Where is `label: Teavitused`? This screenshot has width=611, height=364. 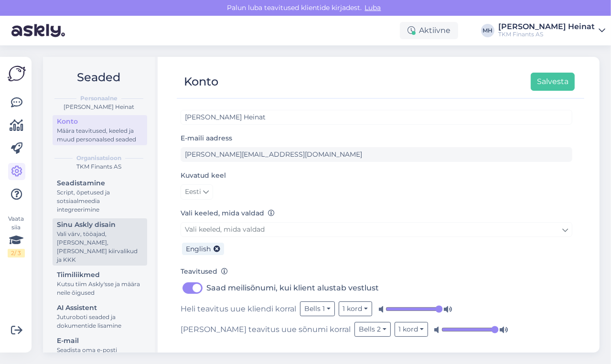
label: Teavitused is located at coordinates (204, 271).